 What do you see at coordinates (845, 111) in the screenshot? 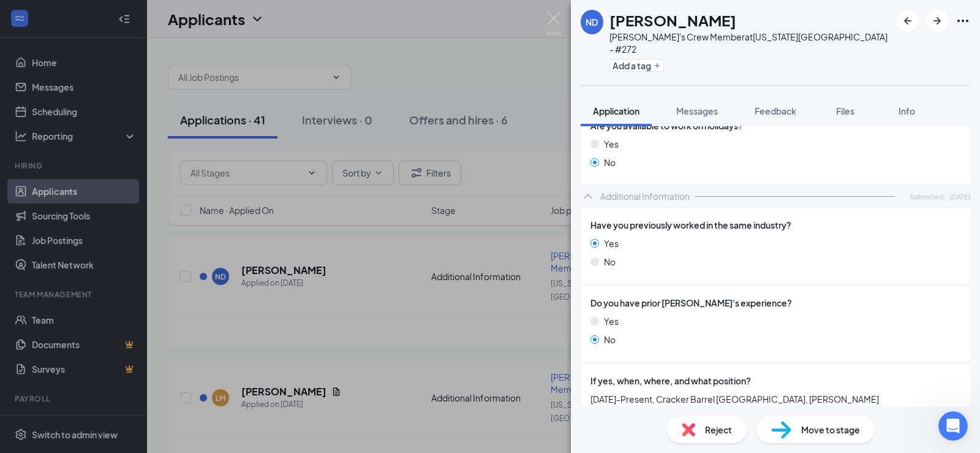
I see `span: Files` at bounding box center [845, 111].